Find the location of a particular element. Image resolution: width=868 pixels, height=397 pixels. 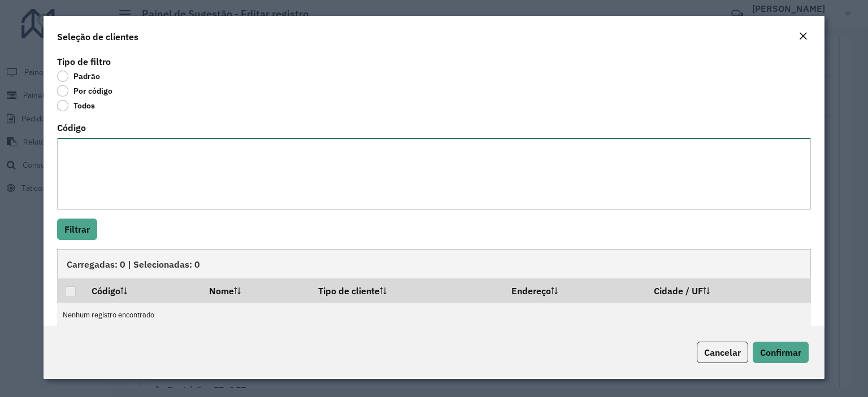

button: Filtrar is located at coordinates (77, 230).